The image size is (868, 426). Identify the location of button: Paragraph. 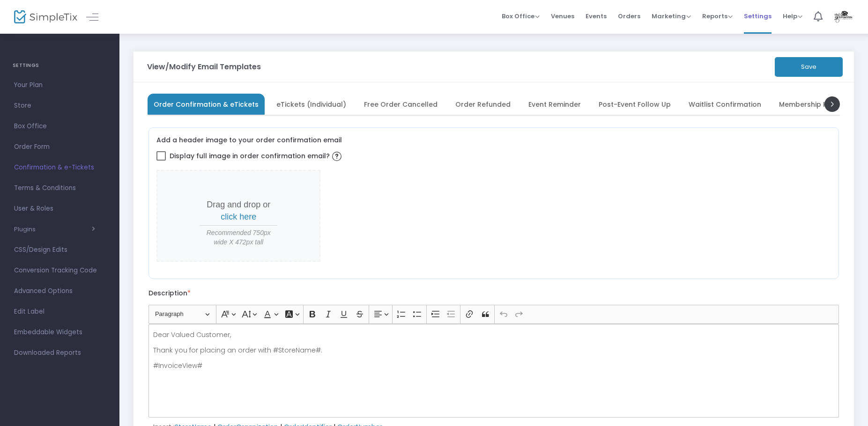
(182, 314).